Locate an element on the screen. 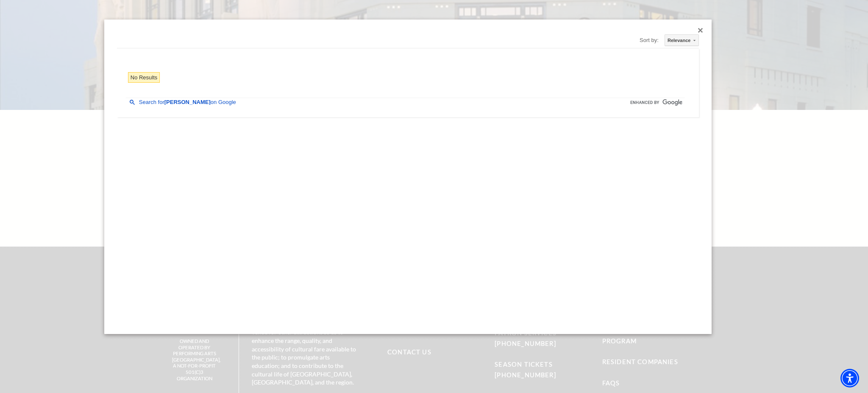 The height and width of the screenshot is (393, 868). div: Google Custom Search Branding is located at coordinates (656, 103).